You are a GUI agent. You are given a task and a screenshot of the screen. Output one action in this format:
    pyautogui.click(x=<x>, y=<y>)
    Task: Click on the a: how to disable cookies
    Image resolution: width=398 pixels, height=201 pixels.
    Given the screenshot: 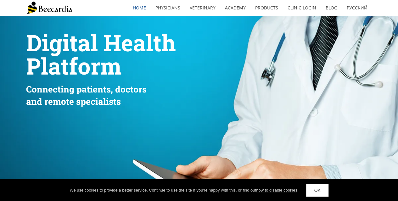 What is the action you would take?
    pyautogui.click(x=276, y=190)
    